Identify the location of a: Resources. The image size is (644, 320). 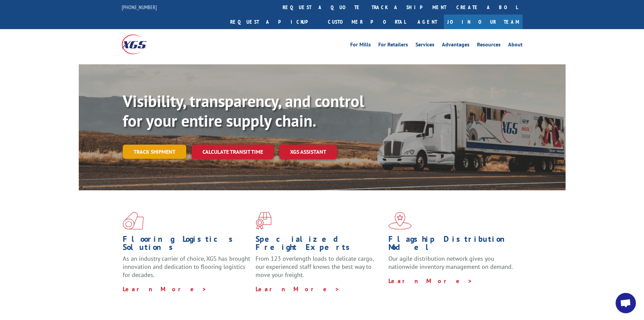
(488, 46).